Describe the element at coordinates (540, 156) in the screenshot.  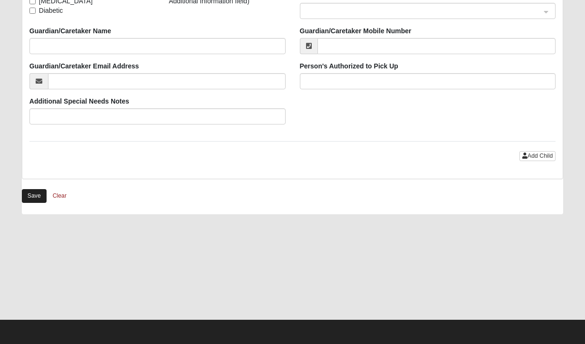
I see `span: Add Child` at that location.